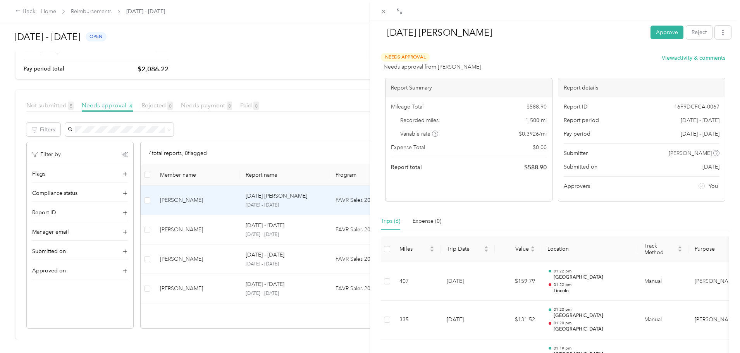 This screenshot has width=740, height=353. Describe the element at coordinates (593, 349) in the screenshot. I see `p: 01:19 pm` at that location.